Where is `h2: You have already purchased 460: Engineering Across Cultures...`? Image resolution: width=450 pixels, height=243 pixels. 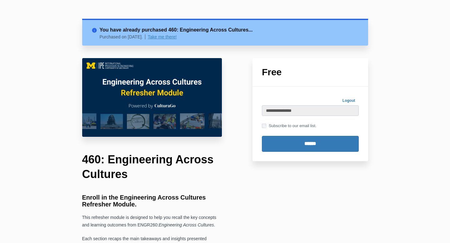
h2: You have already purchased 460: Engineering Across Cultures... is located at coordinates (229, 30).